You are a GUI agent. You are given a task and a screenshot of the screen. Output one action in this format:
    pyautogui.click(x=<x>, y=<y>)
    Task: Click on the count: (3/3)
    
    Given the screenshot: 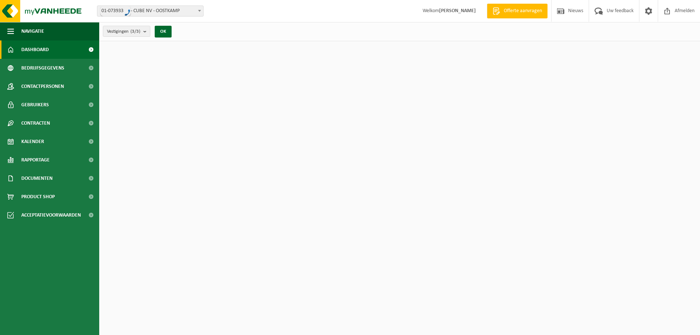 What is the action you would take?
    pyautogui.click(x=135, y=31)
    